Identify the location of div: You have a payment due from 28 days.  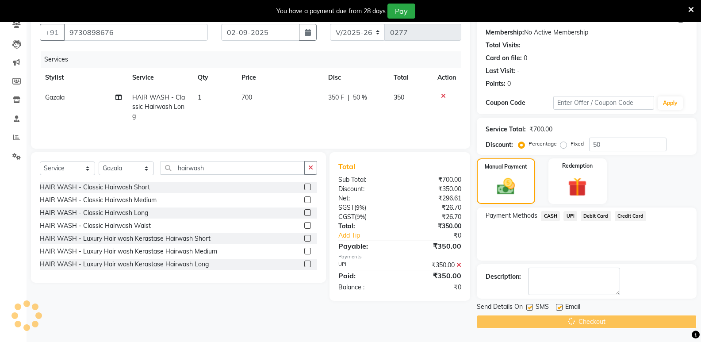
(331, 11).